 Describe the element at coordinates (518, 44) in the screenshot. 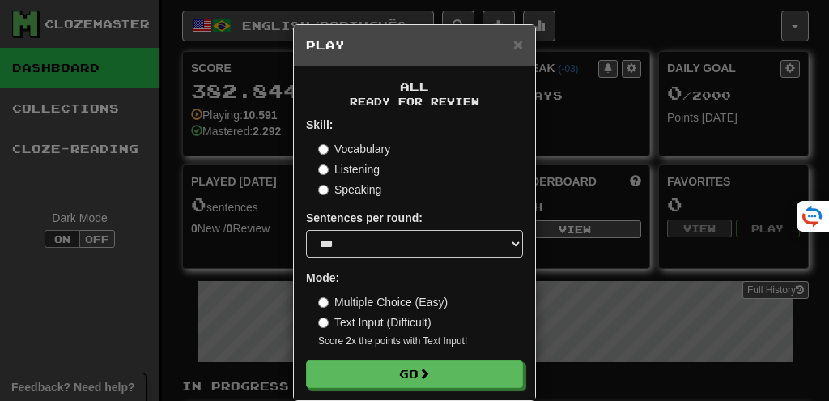

I see `button: Close` at that location.